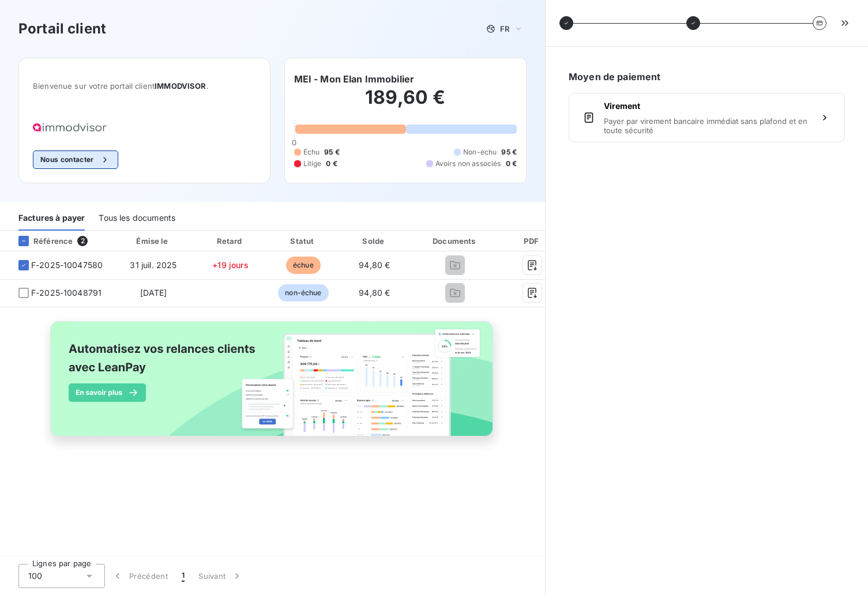 This screenshot has width=868, height=595. Describe the element at coordinates (303, 293) in the screenshot. I see `span: non-échue` at that location.